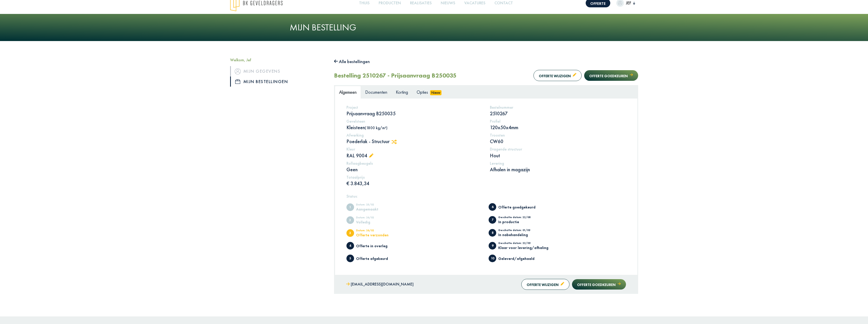  What do you see at coordinates (355, 177) in the screenshot?
I see `font: Totaalprijs` at bounding box center [355, 177].